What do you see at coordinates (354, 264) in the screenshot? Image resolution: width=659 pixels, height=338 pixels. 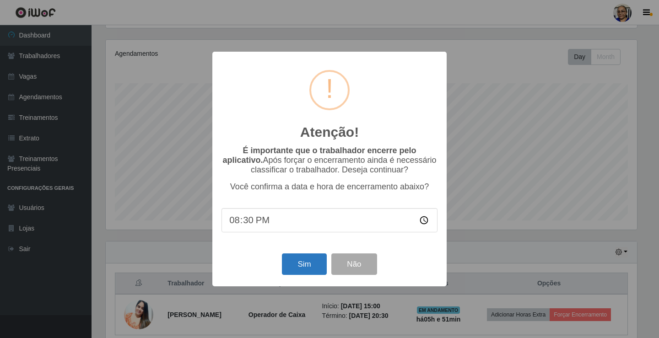 I see `button: Não` at bounding box center [354, 264].